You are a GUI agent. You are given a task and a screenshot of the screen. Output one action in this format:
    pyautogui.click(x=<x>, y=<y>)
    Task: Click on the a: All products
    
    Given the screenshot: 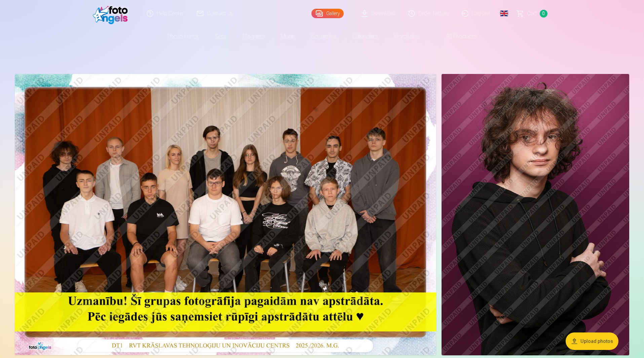 What is the action you would take?
    pyautogui.click(x=456, y=36)
    